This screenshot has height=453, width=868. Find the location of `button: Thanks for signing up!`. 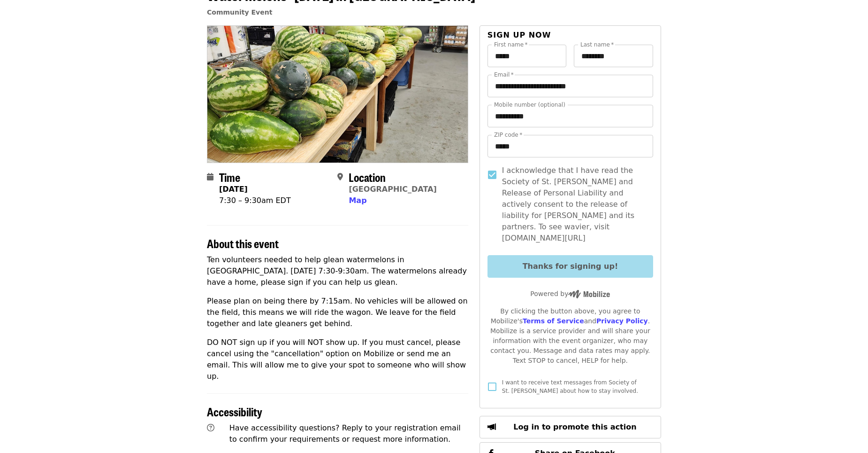

button: Thanks for signing up! is located at coordinates (570, 266).